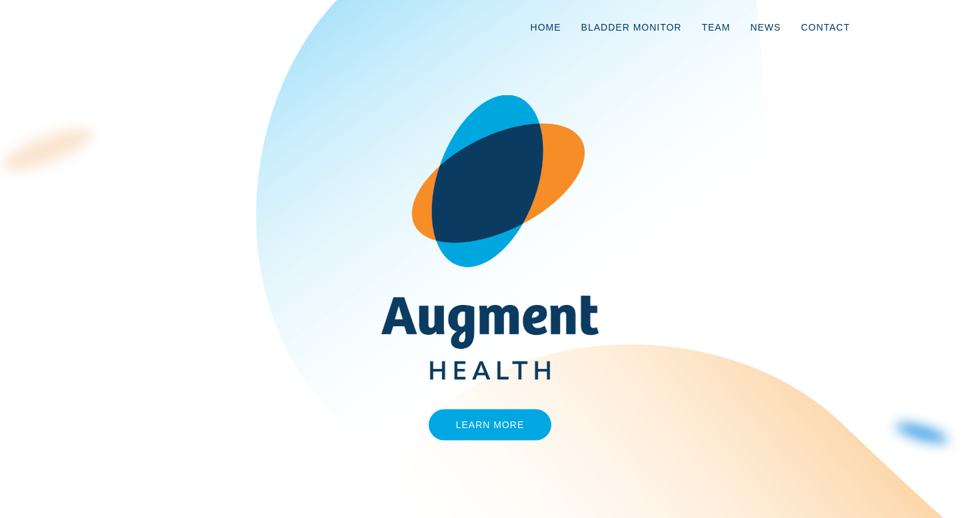  Describe the element at coordinates (490, 424) in the screenshot. I see `a: Learn More` at that location.